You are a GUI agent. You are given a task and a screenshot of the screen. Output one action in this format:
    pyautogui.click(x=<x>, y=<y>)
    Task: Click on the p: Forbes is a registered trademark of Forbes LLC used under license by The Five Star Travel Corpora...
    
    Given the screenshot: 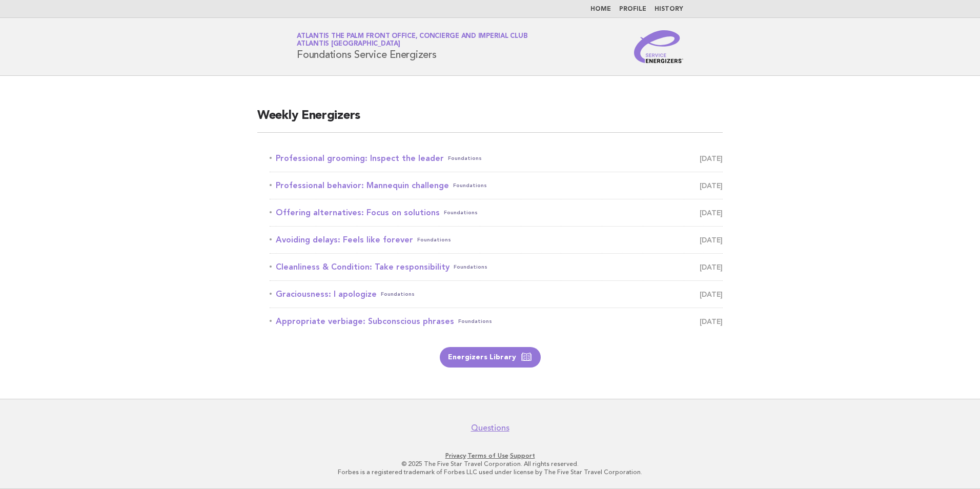 What is the action you would take?
    pyautogui.click(x=490, y=472)
    